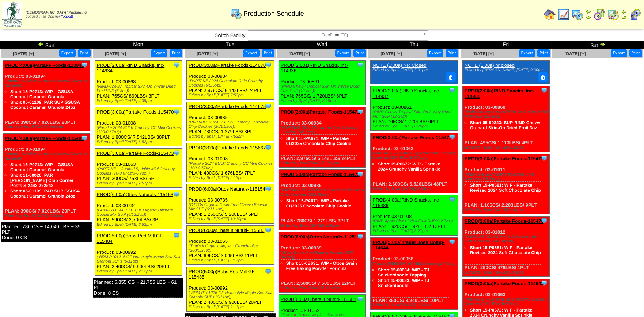 The width and height of the screenshot is (644, 317). What do you see at coordinates (231, 166) in the screenshot?
I see `div: (Partake 2024 BULK Crunchy CC Mini Cookies (100-0.67oz))` at bounding box center [231, 166].